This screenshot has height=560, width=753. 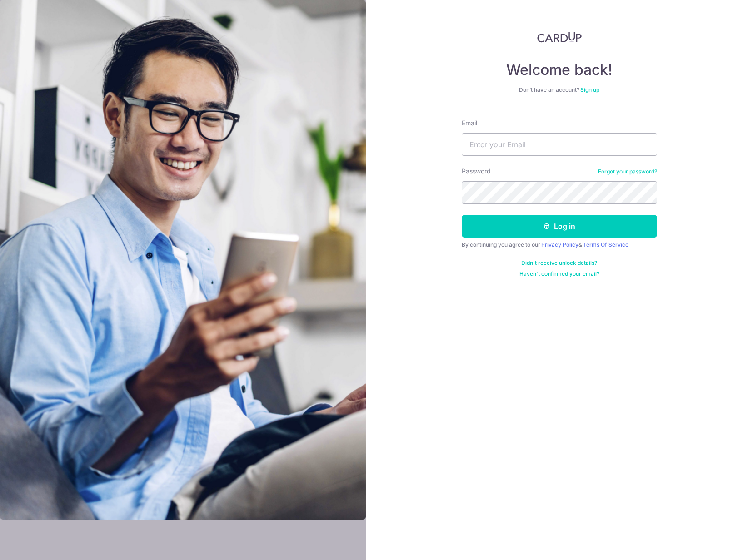 What do you see at coordinates (559, 245) in the screenshot?
I see `div: By continuing you agree to our &` at bounding box center [559, 245].